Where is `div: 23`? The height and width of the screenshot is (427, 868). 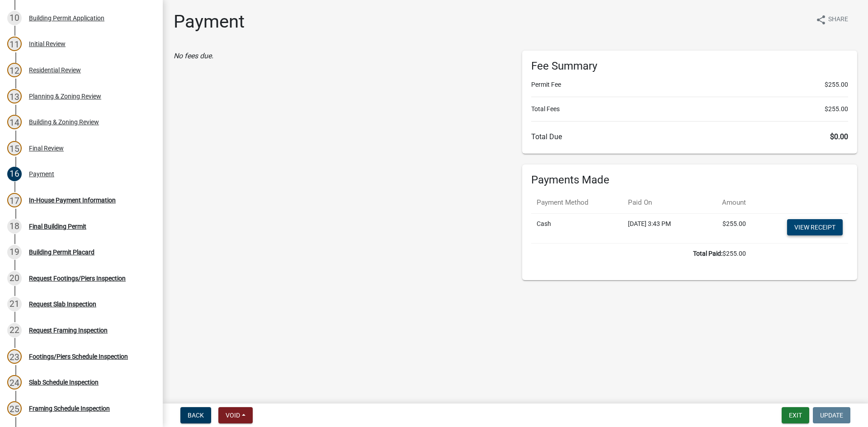
div: 23 is located at coordinates (15, 357).